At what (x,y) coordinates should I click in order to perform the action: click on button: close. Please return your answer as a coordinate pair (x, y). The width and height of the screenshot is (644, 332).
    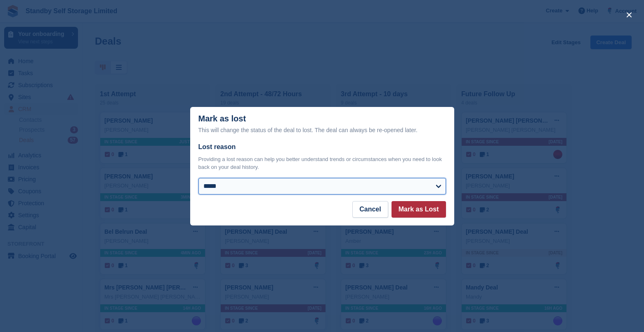
    Looking at the image, I should click on (629, 15).